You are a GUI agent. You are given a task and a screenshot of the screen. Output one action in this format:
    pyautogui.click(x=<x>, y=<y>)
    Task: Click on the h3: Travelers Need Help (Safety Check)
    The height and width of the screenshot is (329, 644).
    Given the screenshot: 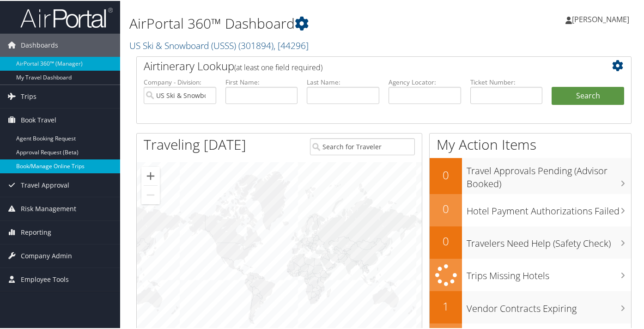 What is the action you would take?
    pyautogui.click(x=549, y=240)
    